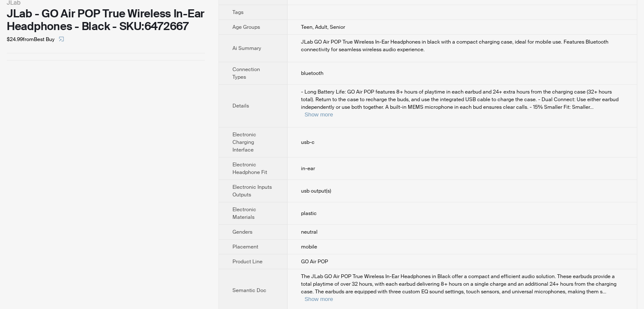 Image resolution: width=644 pixels, height=309 pixels. I want to click on span: Teen, Adult, Senior, so click(323, 27).